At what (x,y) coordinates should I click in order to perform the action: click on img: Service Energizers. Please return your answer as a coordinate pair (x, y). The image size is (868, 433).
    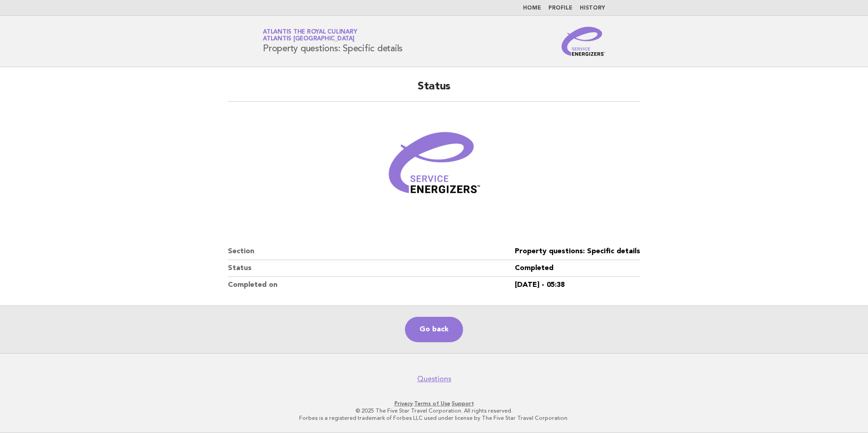
    Looking at the image, I should click on (584, 42).